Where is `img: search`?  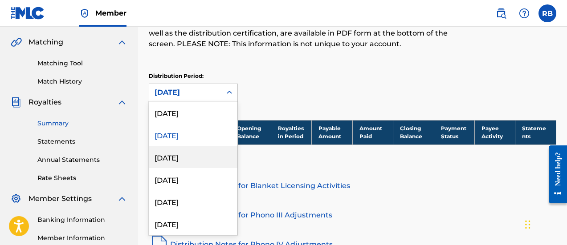 img: search is located at coordinates (501, 13).